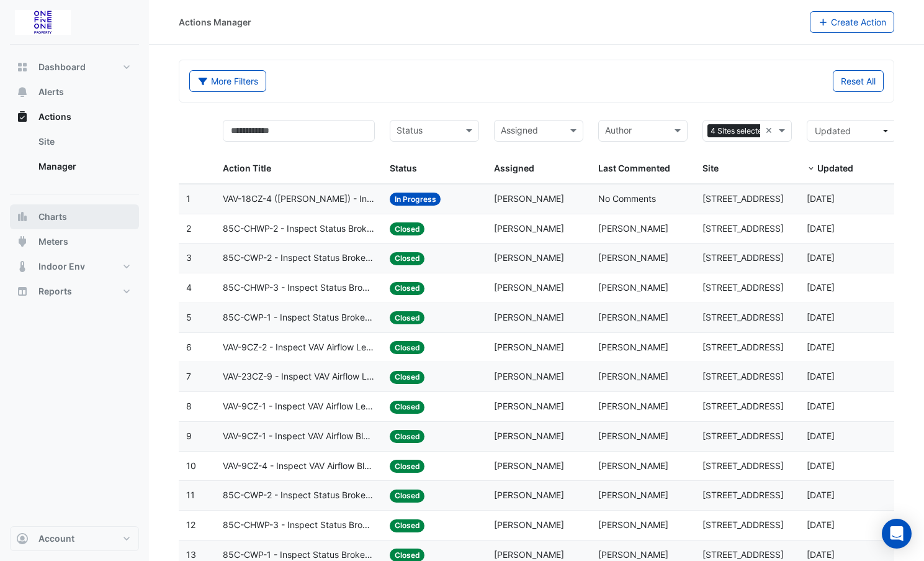  Describe the element at coordinates (51, 92) in the screenshot. I see `span: Alerts` at that location.